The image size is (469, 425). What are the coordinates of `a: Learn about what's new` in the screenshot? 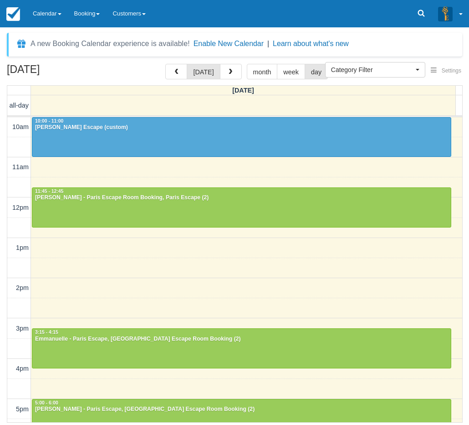 It's located at (311, 43).